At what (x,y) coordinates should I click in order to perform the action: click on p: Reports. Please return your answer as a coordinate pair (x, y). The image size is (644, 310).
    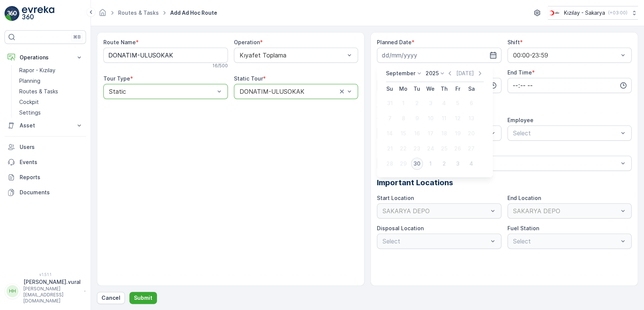
    Looking at the image, I should click on (51, 177).